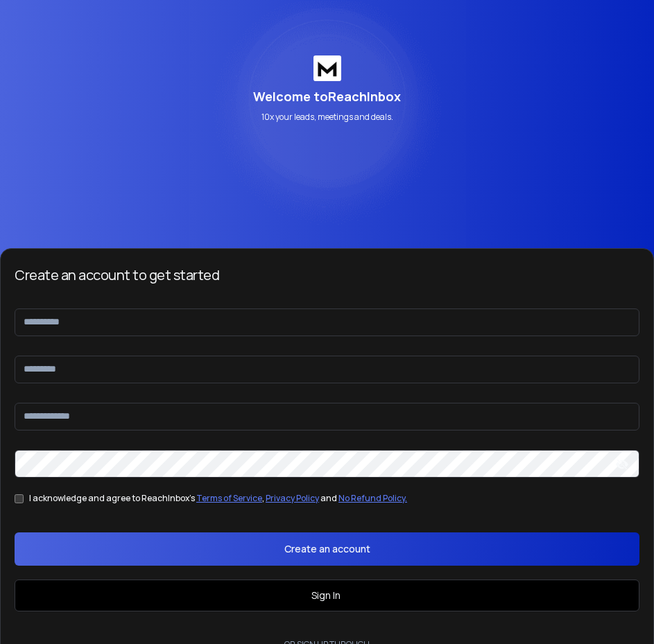  I want to click on button: Create an account, so click(326, 549).